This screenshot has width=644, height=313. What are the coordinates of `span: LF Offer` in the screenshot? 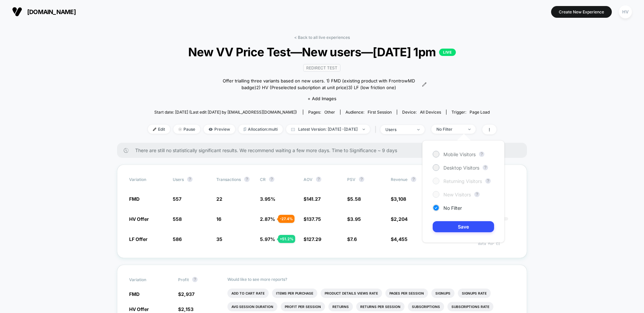 It's located at (138, 239).